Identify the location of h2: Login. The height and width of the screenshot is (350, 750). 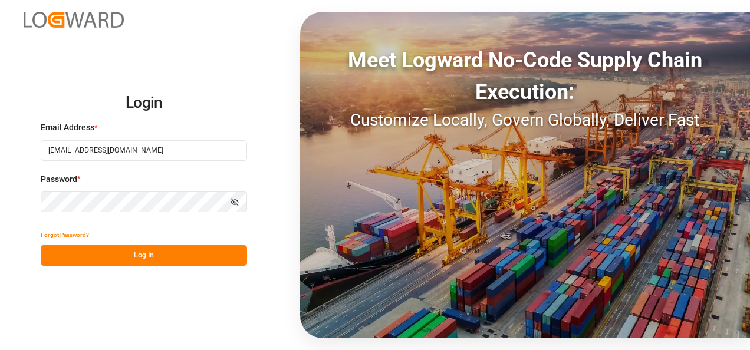
(144, 103).